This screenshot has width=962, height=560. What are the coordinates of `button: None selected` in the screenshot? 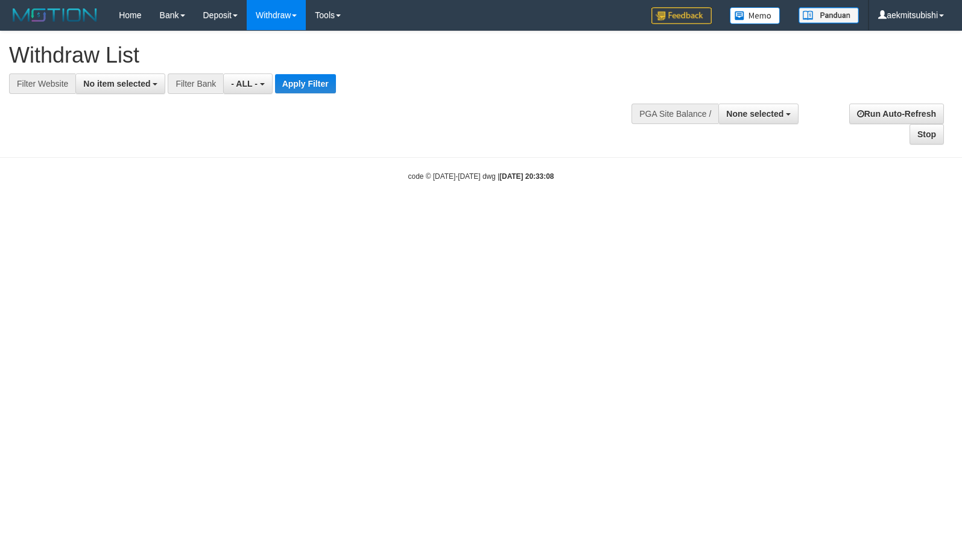 It's located at (758, 114).